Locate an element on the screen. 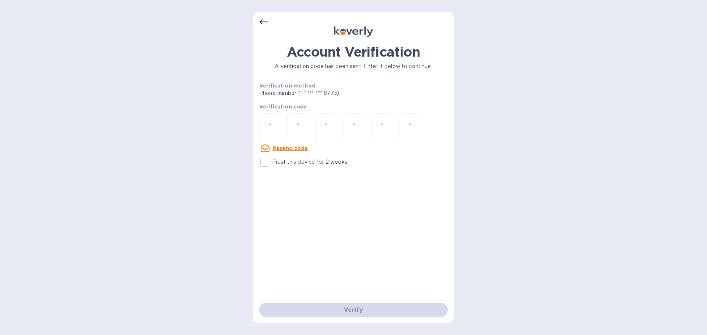 This screenshot has height=335, width=707. u: Resend code is located at coordinates (290, 148).